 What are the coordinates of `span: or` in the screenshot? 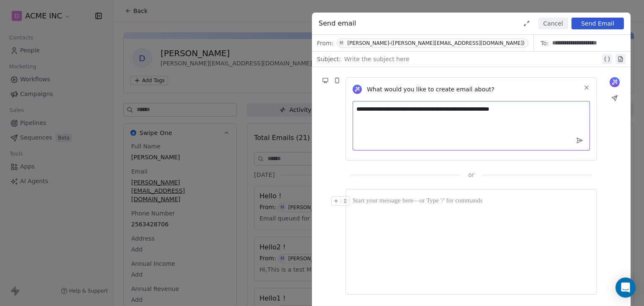 It's located at (471, 175).